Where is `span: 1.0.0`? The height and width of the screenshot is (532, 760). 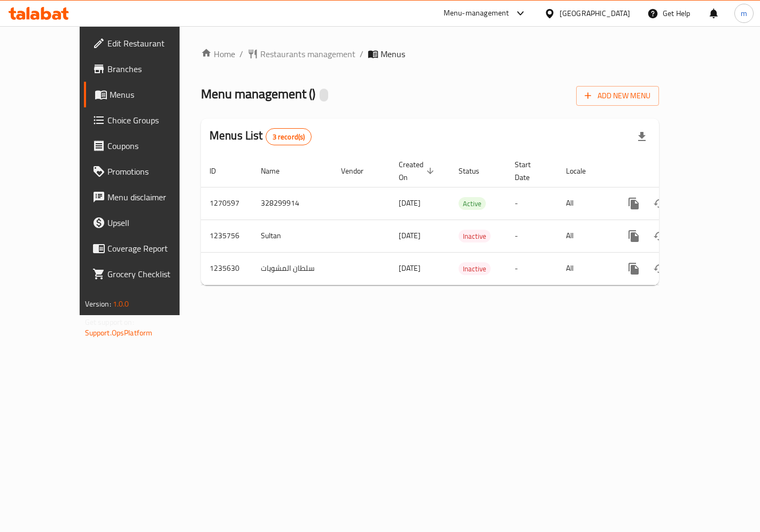
span: 1.0.0 is located at coordinates (121, 304).